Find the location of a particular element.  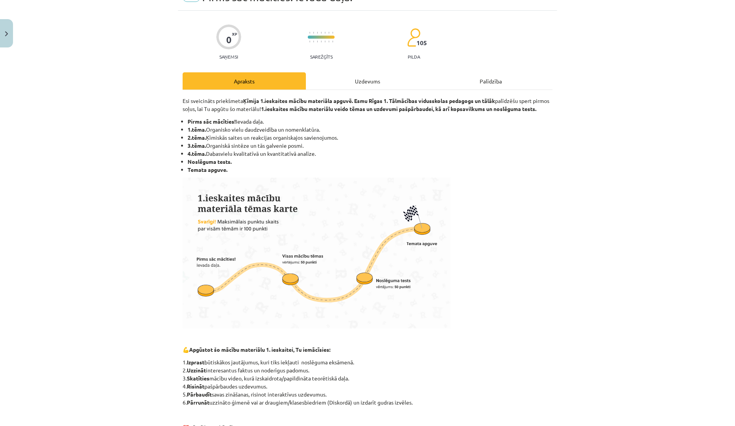

img: icon-close-lesson-0947bae3869378f0d4975bcd49f059093ad1ed9edebbc8119c70593378902aed.svg is located at coordinates (7, 34).